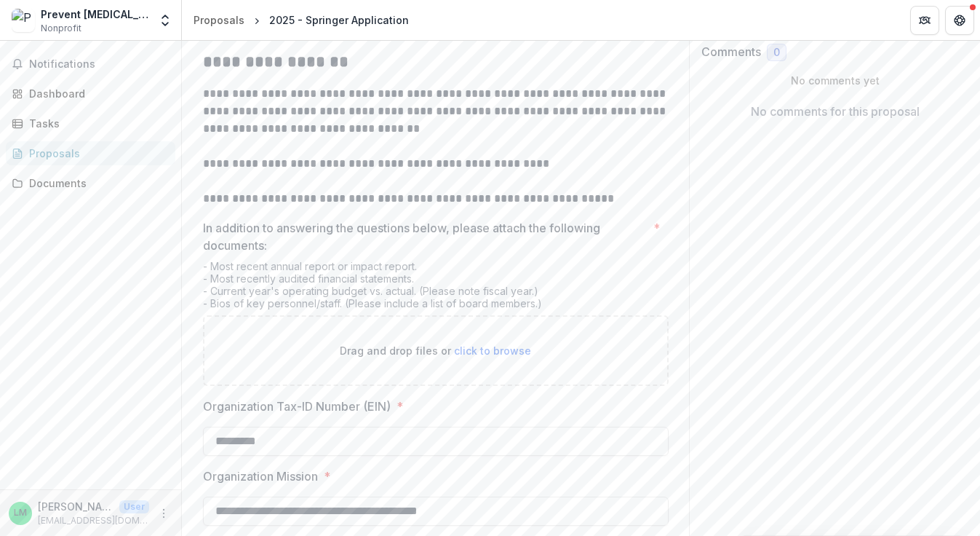  What do you see at coordinates (301, 20) in the screenshot?
I see `nav: breadcrumb` at bounding box center [301, 20].